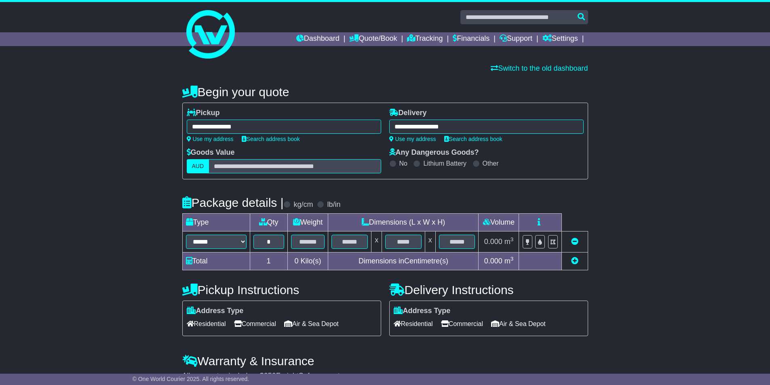  Describe the element at coordinates (303, 205) in the screenshot. I see `label: kg/cm` at that location.